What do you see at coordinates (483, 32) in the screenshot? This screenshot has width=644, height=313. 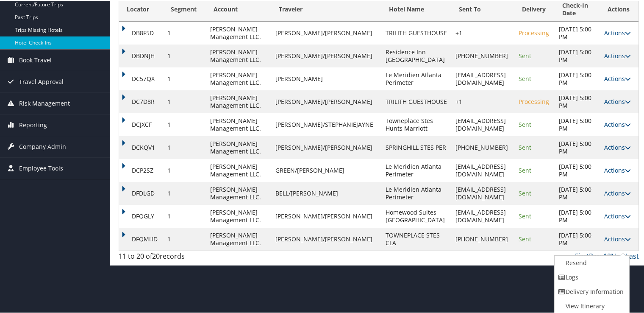 I see `td: +1` at bounding box center [483, 32].